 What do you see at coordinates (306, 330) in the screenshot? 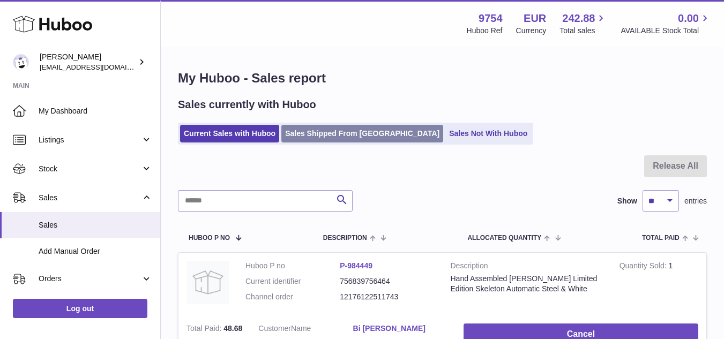
I see `dt: Name` at bounding box center [306, 330].